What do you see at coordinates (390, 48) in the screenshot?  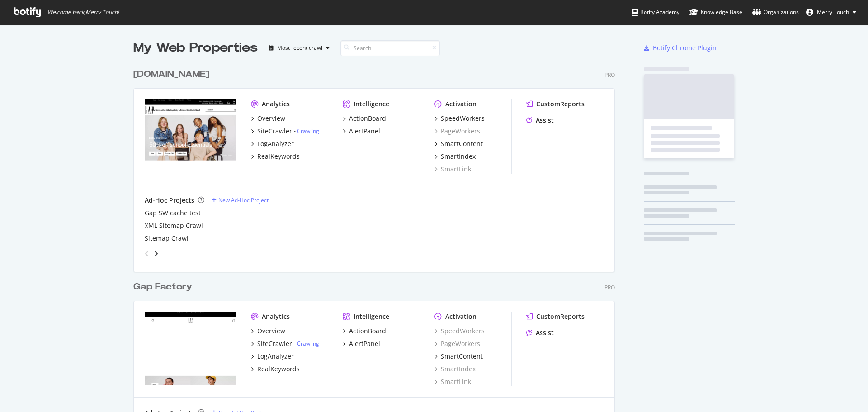 I see `input: Search` at bounding box center [390, 48].